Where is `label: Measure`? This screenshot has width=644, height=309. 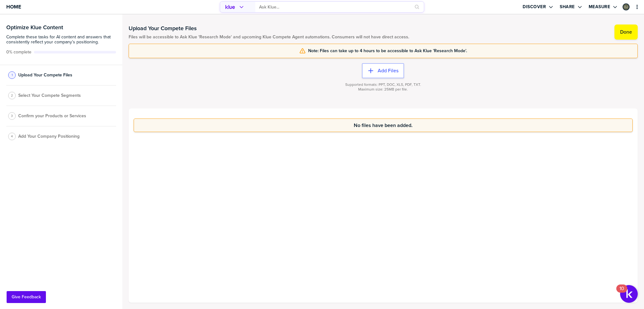
label: Measure is located at coordinates (599, 7).